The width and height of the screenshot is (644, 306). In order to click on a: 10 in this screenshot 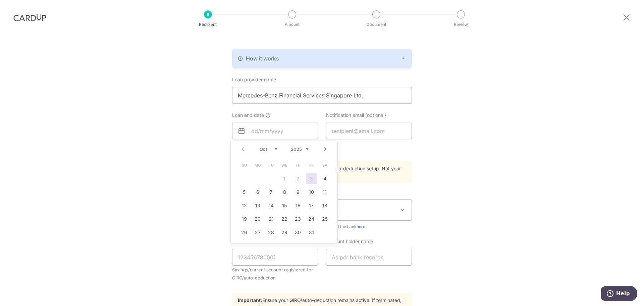, I will do `click(311, 192)`.